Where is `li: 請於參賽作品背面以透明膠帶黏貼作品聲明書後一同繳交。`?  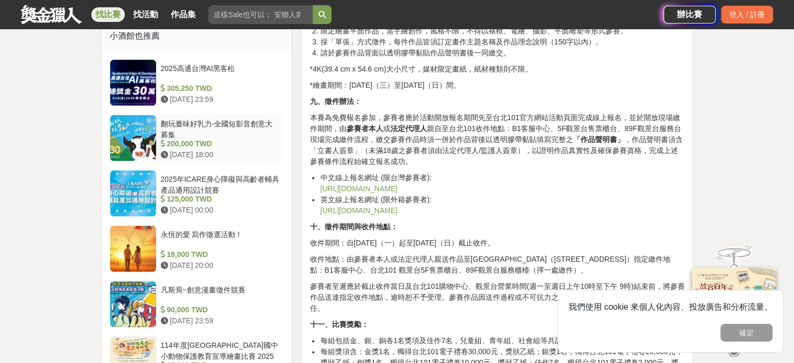 li: 請於參賽作品背面以透明膠帶黏貼作品聲明書後一同繳交。 is located at coordinates (502, 53).